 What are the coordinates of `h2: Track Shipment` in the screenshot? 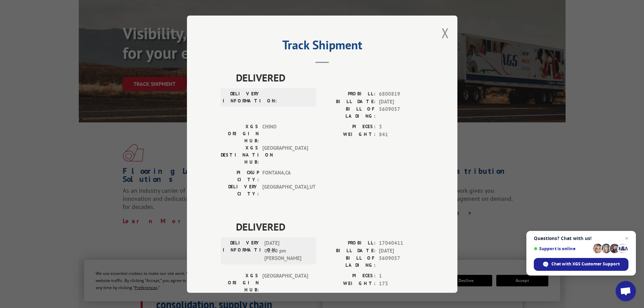 It's located at (322, 47).